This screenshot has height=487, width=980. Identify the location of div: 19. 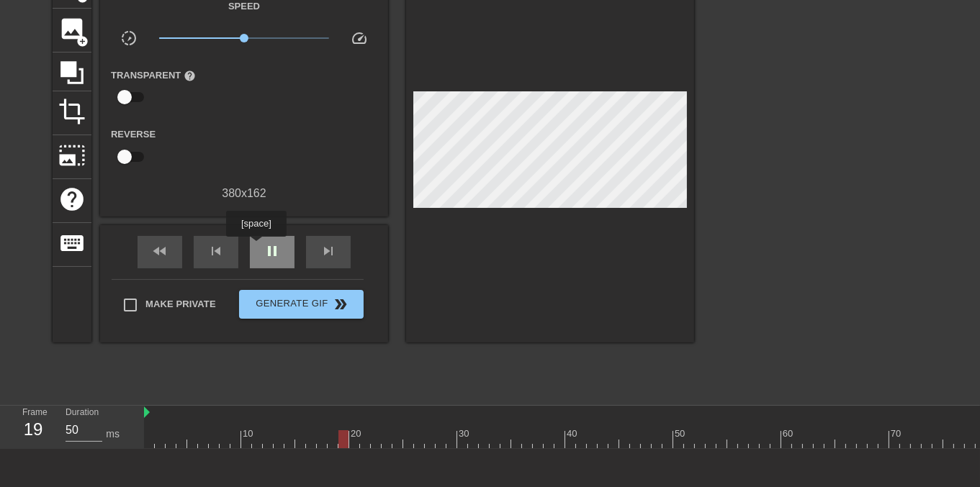
(33, 429).